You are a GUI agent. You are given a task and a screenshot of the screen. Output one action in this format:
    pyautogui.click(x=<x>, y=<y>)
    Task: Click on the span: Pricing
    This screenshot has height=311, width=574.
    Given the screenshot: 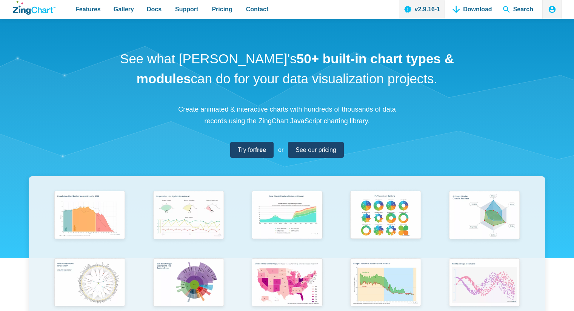 What is the action you would take?
    pyautogui.click(x=222, y=9)
    